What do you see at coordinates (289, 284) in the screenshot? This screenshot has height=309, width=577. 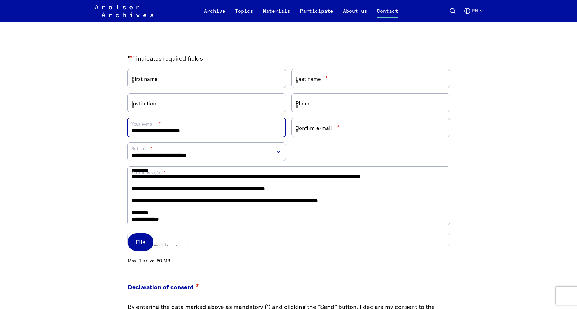 I see `legend: Declaration of consent` at bounding box center [289, 284].